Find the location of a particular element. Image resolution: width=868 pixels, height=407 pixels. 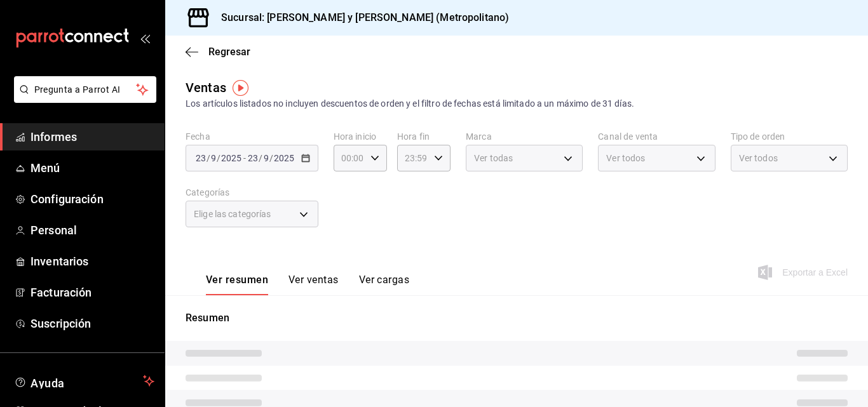

div: pestañas de navegación is located at coordinates (307, 283).